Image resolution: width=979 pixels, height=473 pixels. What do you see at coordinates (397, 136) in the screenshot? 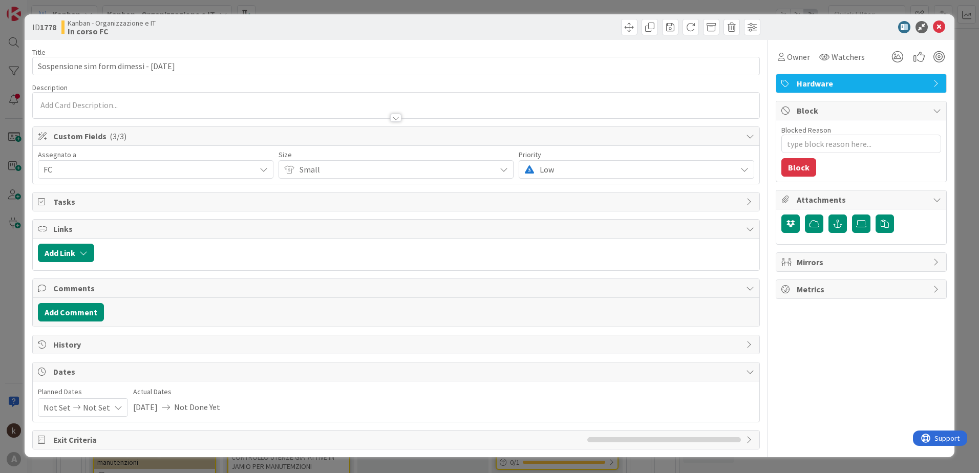
I see `span: Custom Fields` at bounding box center [397, 136].